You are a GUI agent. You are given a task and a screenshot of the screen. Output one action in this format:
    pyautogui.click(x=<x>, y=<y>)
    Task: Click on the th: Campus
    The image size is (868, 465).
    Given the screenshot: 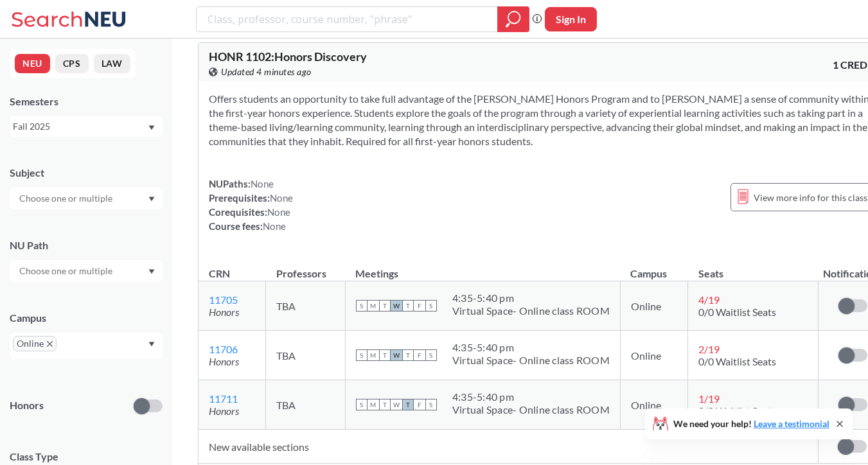 What is the action you would take?
    pyautogui.click(x=653, y=267)
    